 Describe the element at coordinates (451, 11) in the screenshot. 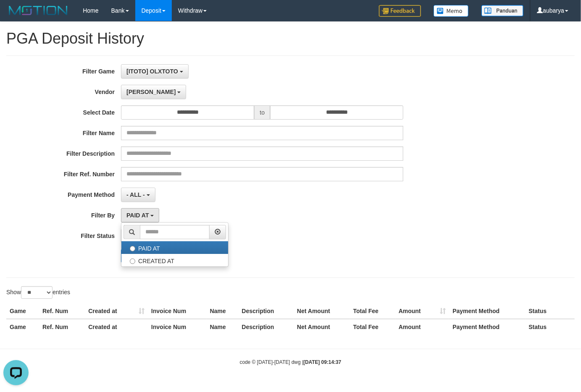

I see `img: Button%20Memo.svg` at that location.